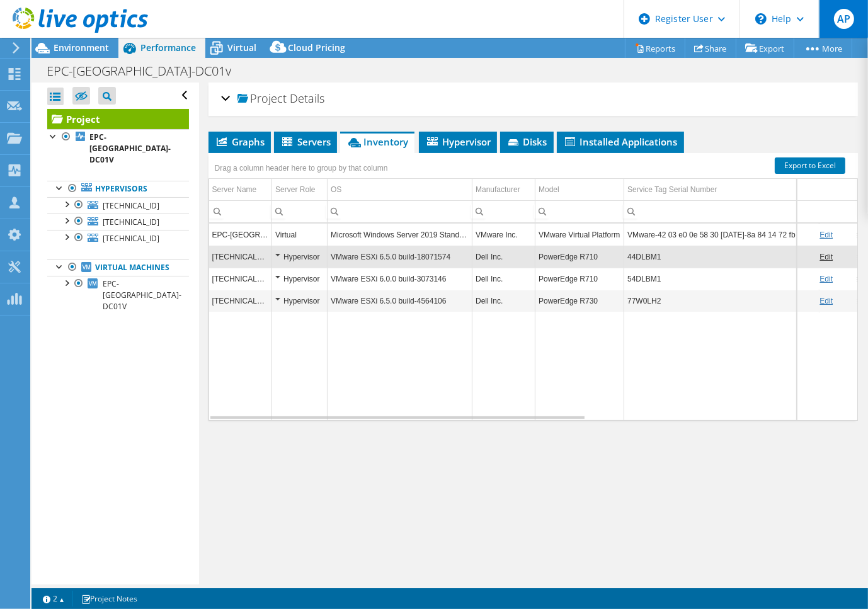 The height and width of the screenshot is (609, 868). I want to click on td: Column Service Tag Serial Number, Filter cell, so click(722, 211).